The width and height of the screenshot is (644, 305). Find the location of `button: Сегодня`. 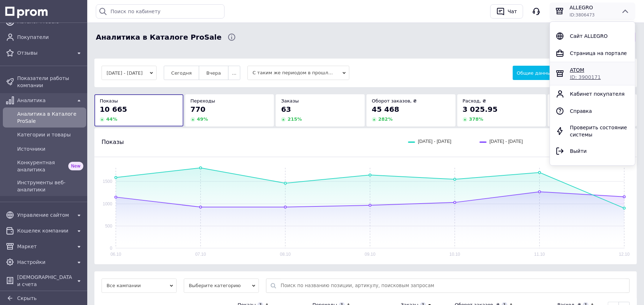

button: Сегодня is located at coordinates (181, 73).